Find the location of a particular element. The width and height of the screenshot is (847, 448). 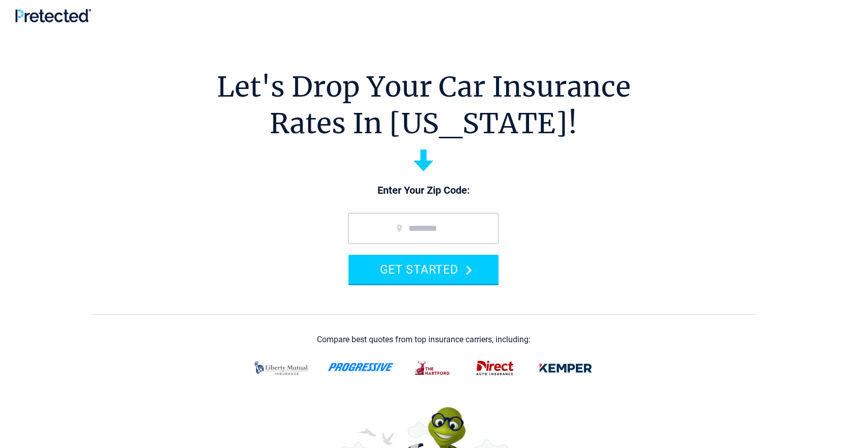

button: GET STARTED is located at coordinates (423, 269).